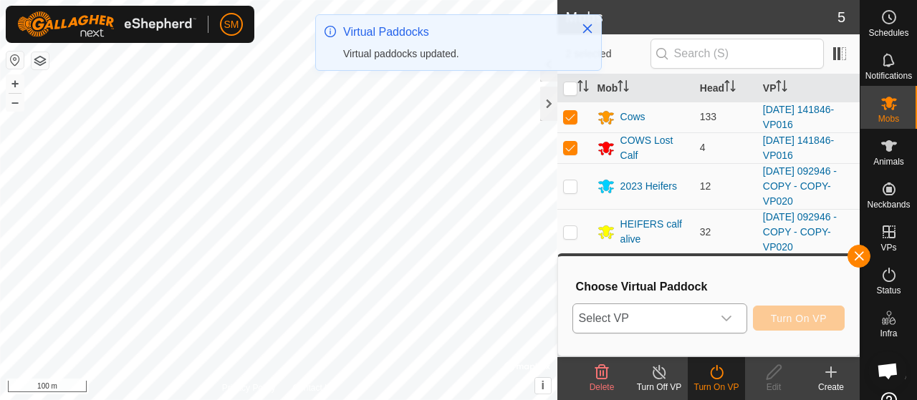  I want to click on button: Reset Map, so click(15, 60).